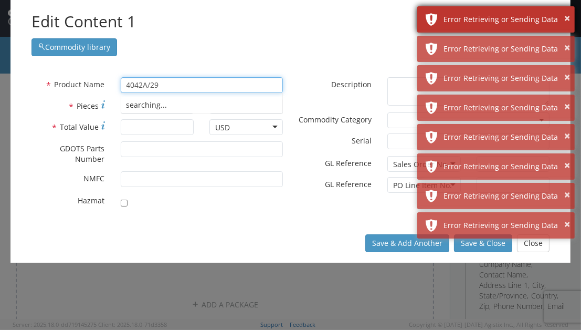  I want to click on span: Serial, so click(362, 140).